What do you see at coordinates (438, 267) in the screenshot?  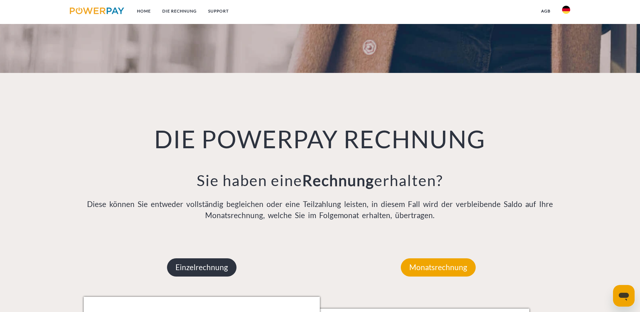 I see `p: Monatsrechnung` at bounding box center [438, 267].